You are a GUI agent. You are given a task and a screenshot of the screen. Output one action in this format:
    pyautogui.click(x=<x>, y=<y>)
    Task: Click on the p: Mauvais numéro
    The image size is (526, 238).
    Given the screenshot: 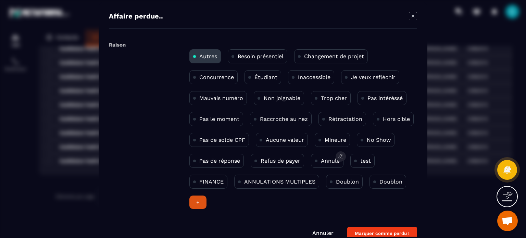 What is the action you would take?
    pyautogui.click(x=221, y=98)
    